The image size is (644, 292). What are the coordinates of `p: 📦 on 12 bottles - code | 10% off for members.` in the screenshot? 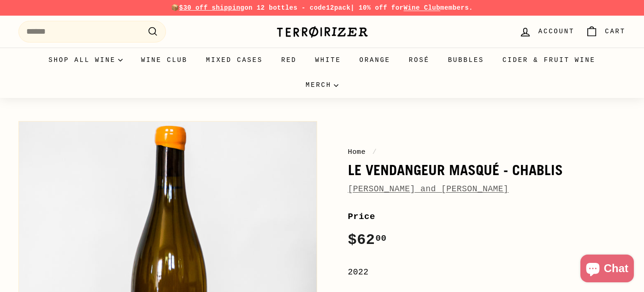 It's located at (321, 8).